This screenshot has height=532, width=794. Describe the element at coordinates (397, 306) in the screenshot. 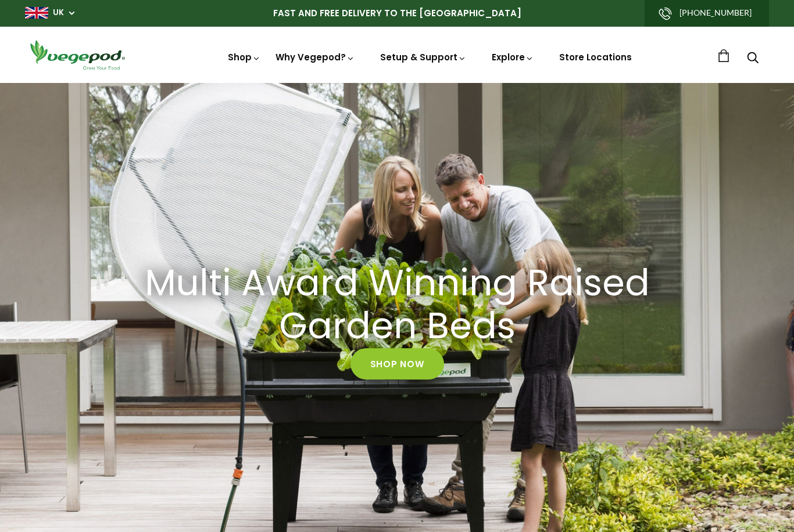

I see `a: Multi Award Winning Raised Garden Beds` at that location.